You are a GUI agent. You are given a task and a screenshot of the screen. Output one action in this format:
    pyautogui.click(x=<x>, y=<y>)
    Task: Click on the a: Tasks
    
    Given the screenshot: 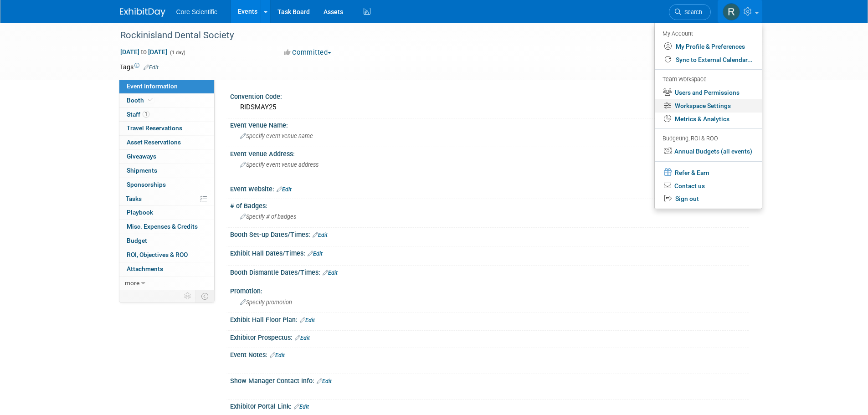 What is the action you would take?
    pyautogui.click(x=166, y=199)
    